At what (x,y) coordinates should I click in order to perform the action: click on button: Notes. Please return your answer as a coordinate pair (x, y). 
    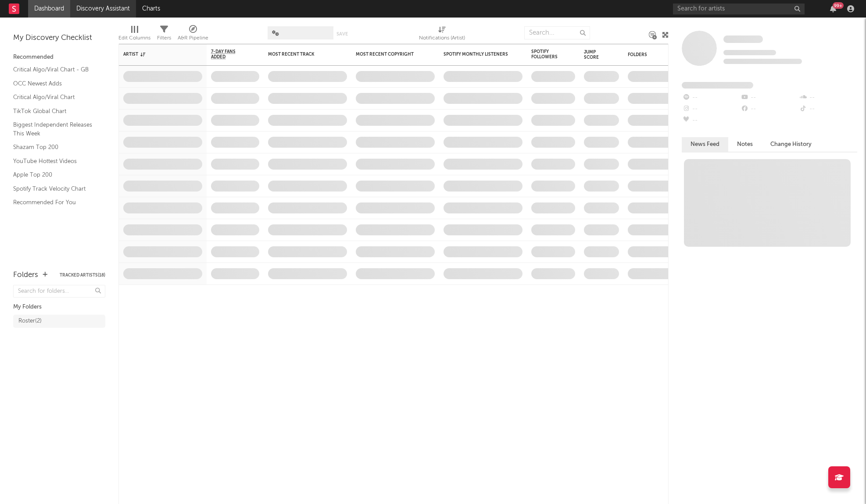
    Looking at the image, I should click on (745, 145).